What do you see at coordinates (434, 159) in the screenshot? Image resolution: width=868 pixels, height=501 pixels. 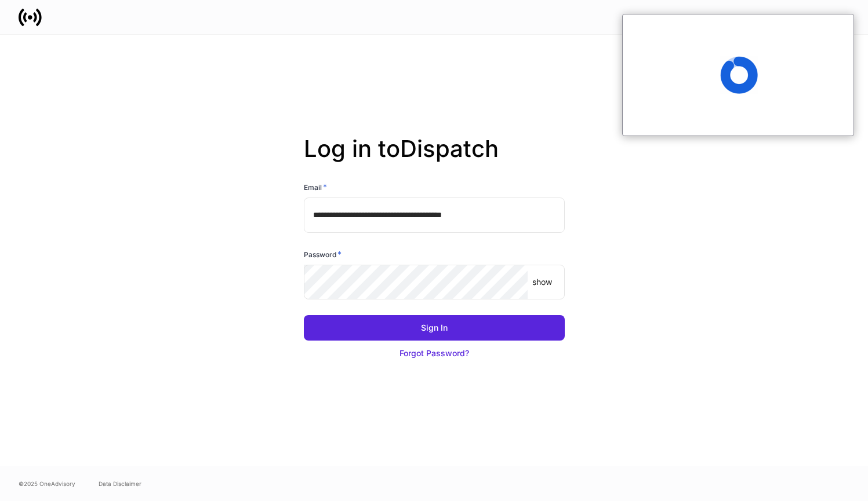 I see `h2: Log in to Dispatch` at bounding box center [434, 159].